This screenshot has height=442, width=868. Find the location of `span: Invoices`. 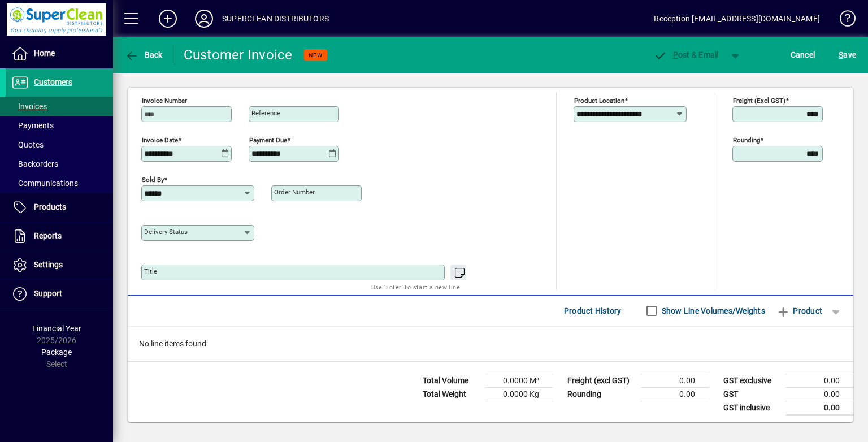

span: Invoices is located at coordinates (29, 106).